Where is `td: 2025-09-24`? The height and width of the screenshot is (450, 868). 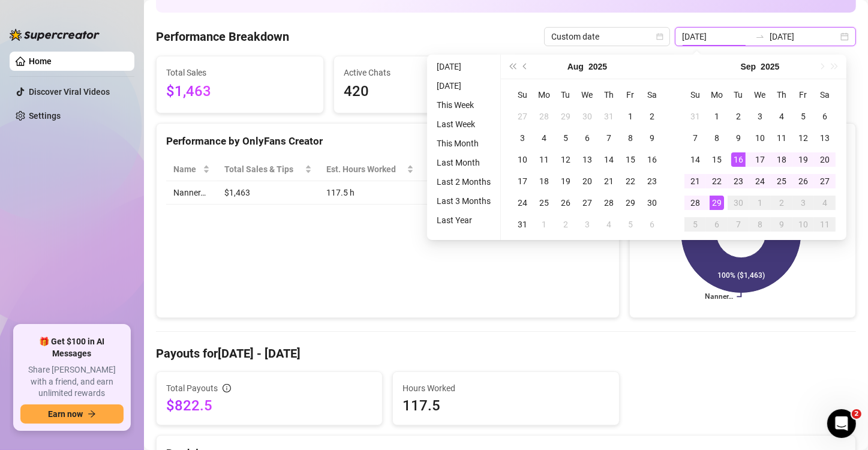 td: 2025-09-24 is located at coordinates (760, 181).